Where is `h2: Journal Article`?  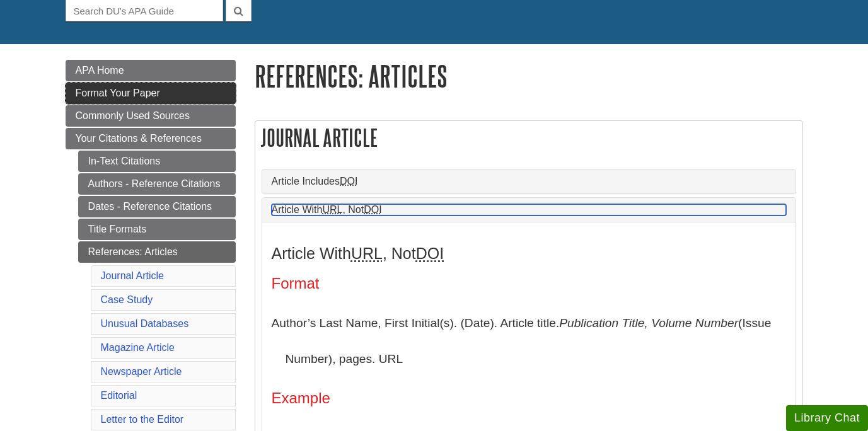 h2: Journal Article is located at coordinates (529, 137).